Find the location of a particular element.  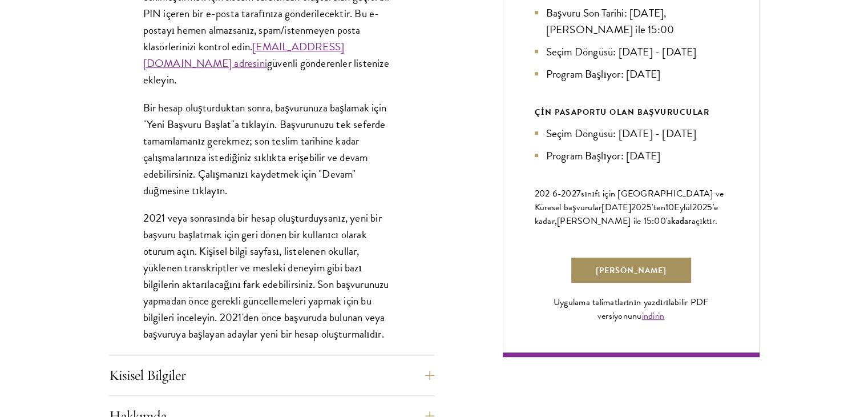

font: 7 is located at coordinates (579, 193).